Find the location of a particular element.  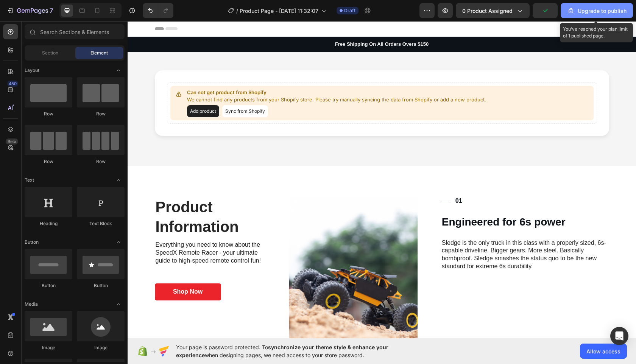

span: Draft is located at coordinates (350, 11).